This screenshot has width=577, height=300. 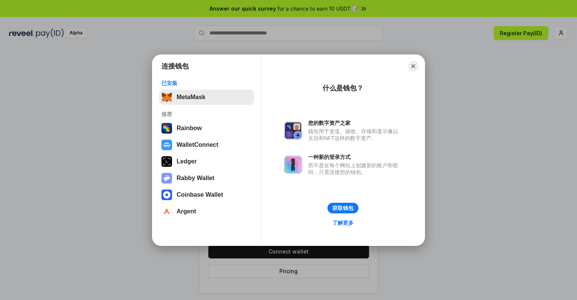 What do you see at coordinates (355, 169) in the screenshot?
I see `div: 而不是在每个网站上创建新的账户和密码，只需连接您的钱包。` at bounding box center [355, 169].